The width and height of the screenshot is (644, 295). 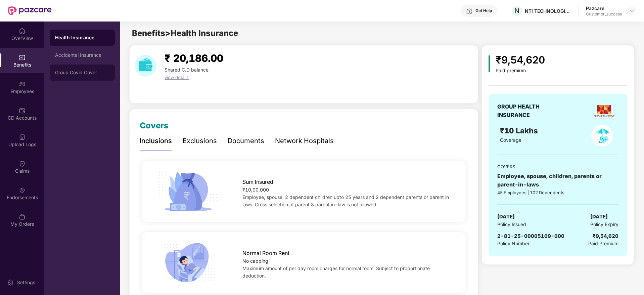 What do you see at coordinates (602, 136) in the screenshot?
I see `img: policyIcon` at bounding box center [602, 136].